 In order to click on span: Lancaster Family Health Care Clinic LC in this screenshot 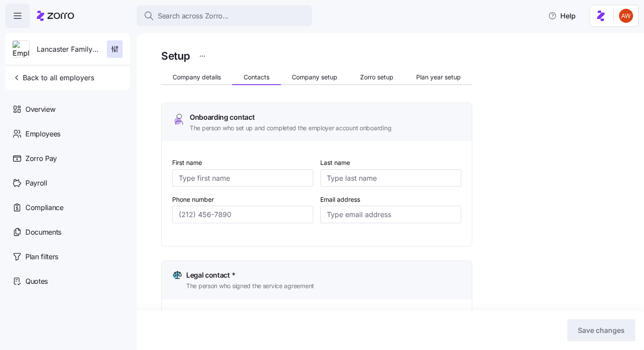, I will do `click(68, 49)`.